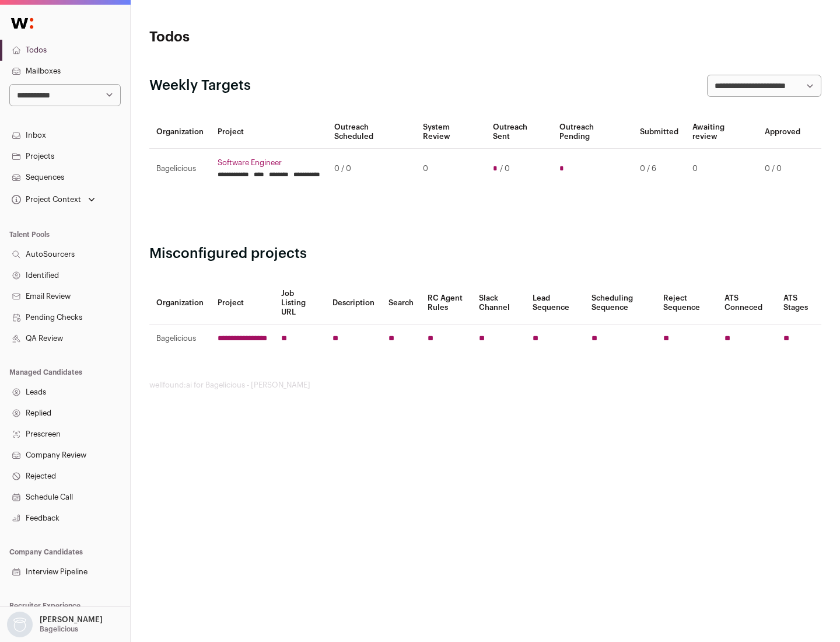  What do you see at coordinates (269, 163) in the screenshot?
I see `a: Software Engineer` at bounding box center [269, 163].